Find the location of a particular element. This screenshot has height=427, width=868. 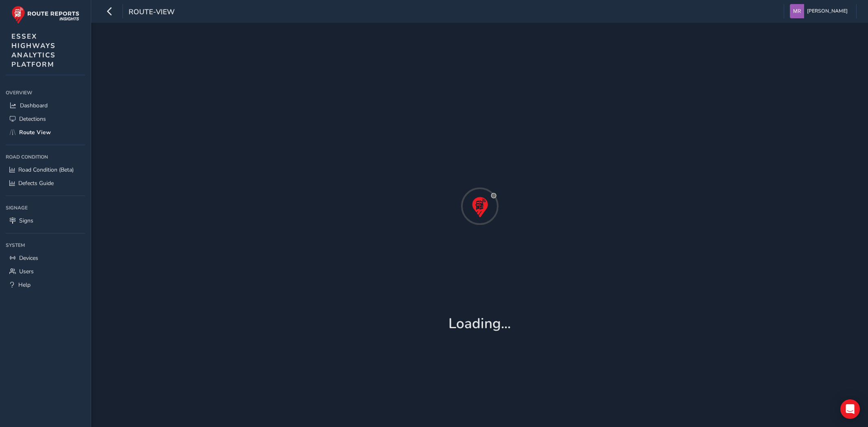

a: Defects Guide is located at coordinates (45, 183).